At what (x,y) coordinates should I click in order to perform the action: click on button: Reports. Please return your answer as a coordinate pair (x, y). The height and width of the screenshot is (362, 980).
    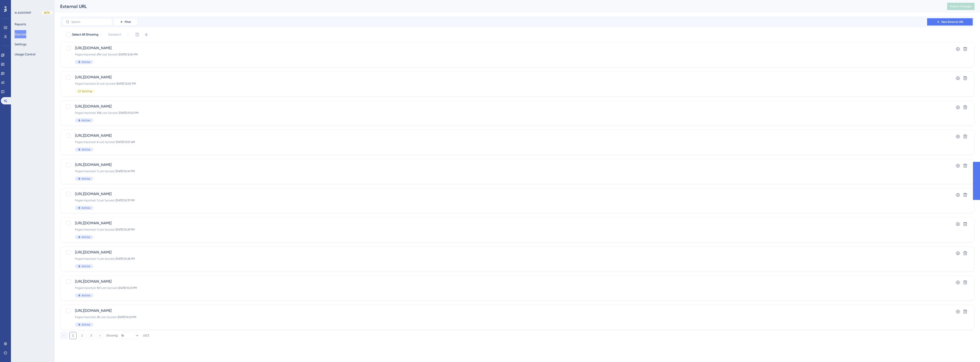
    Looking at the image, I should click on (21, 24).